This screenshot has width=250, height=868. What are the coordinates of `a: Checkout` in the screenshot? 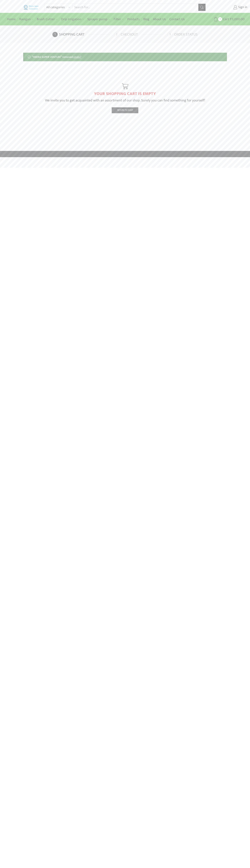 It's located at (140, 34).